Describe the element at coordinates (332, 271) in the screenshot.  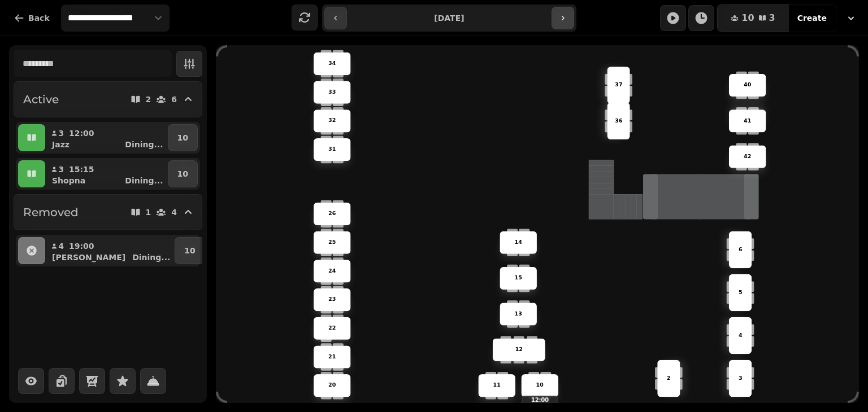
I see `p: 24` at that location.